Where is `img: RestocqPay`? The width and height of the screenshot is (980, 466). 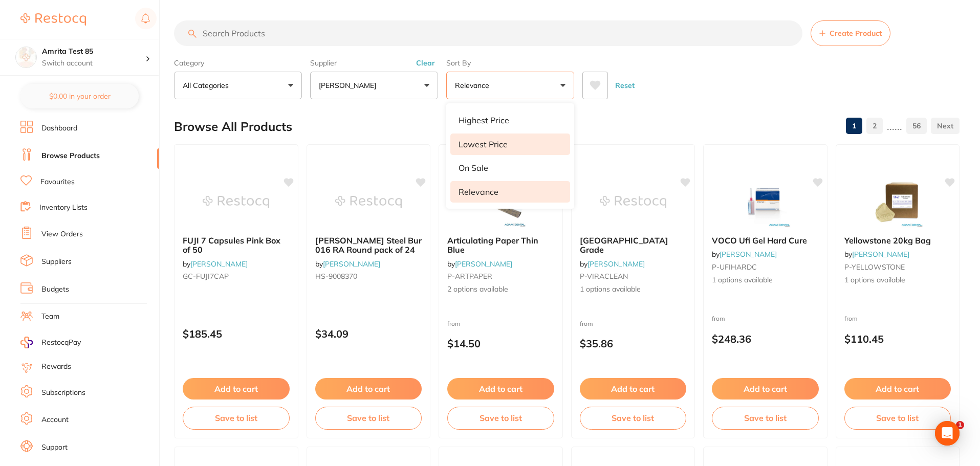 img: RestocqPay is located at coordinates (27, 342).